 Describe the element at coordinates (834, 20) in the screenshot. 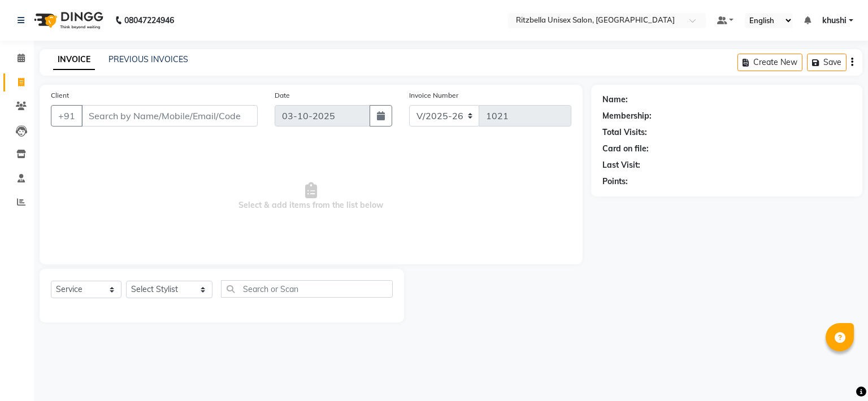

I see `span: khushi` at that location.